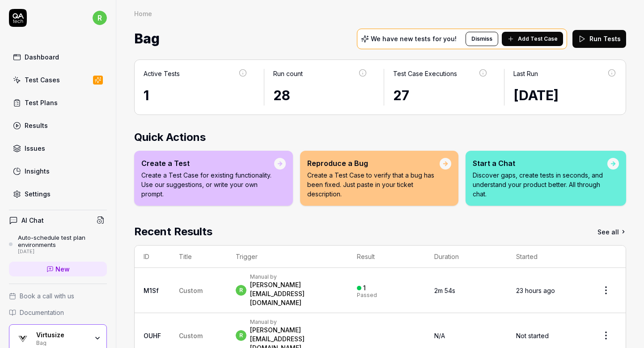 This screenshot has height=348, width=644. I want to click on span: Bag, so click(146, 38).